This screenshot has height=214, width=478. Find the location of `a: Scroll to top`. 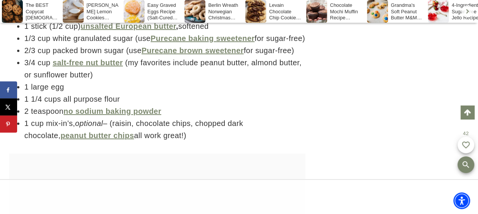

a: Scroll to top is located at coordinates (467, 112).